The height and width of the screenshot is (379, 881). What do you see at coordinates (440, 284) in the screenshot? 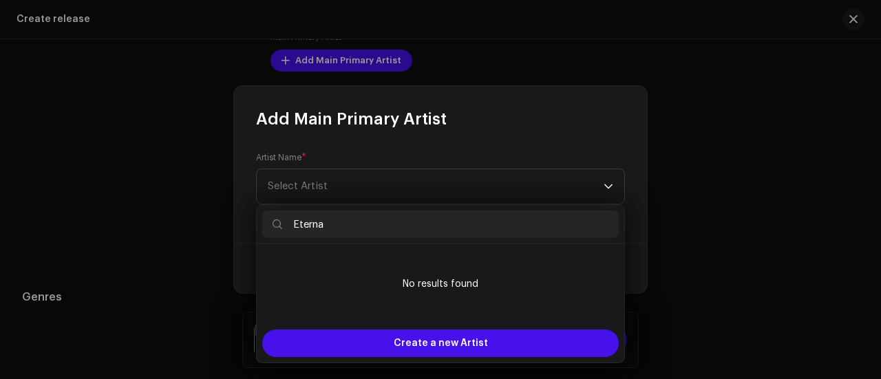
I see `li: No results found` at bounding box center [440, 284].